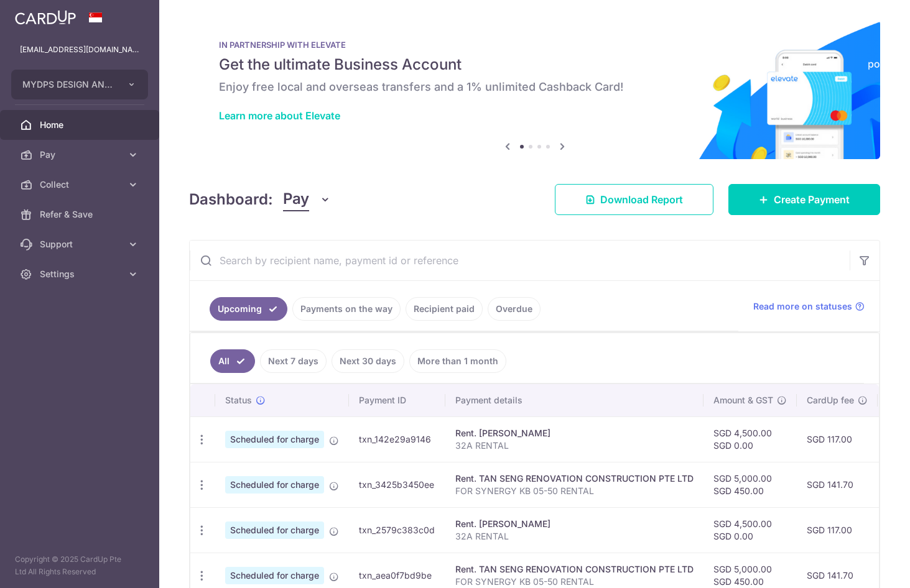 The image size is (910, 588). What do you see at coordinates (230, 200) in the screenshot?
I see `h4: Dashboard:` at bounding box center [230, 200].